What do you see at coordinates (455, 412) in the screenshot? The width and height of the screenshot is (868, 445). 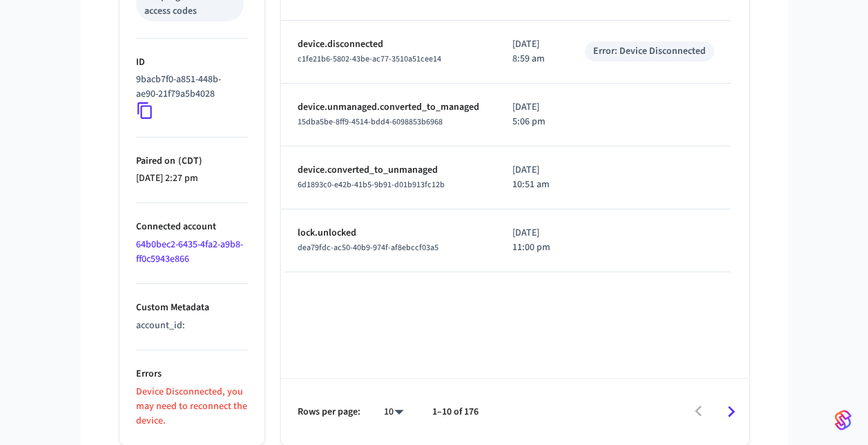 I see `p: 1–10 of 176` at bounding box center [455, 412].